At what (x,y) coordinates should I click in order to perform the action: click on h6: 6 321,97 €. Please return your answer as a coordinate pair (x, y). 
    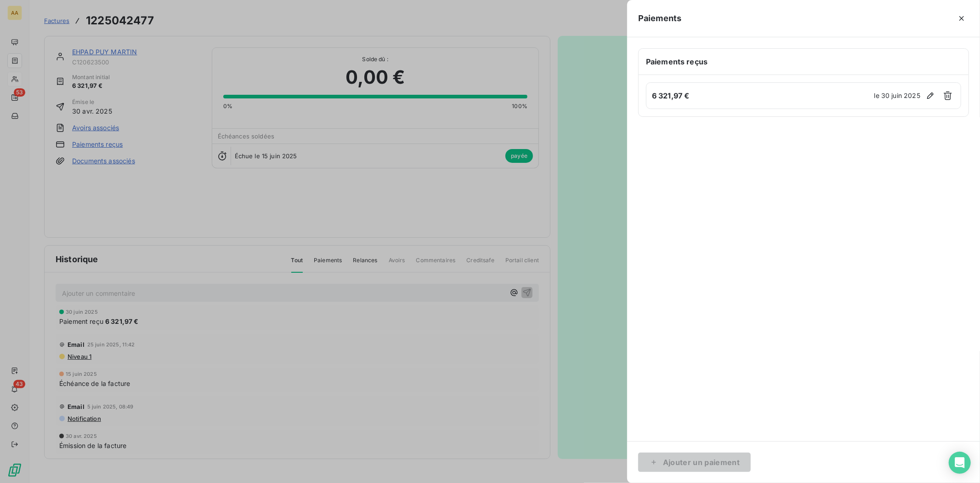
    Looking at the image, I should click on (762, 96).